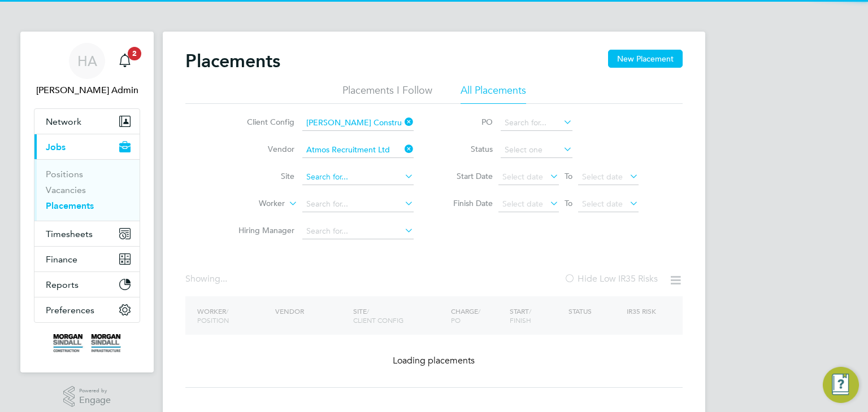 This screenshot has width=868, height=412. I want to click on label: Status, so click(467, 149).